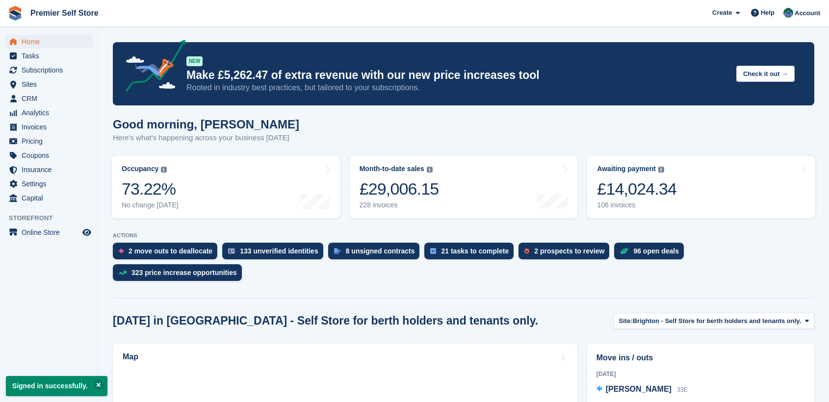 The height and width of the screenshot is (402, 829). I want to click on div: 228 invoices, so click(399, 205).